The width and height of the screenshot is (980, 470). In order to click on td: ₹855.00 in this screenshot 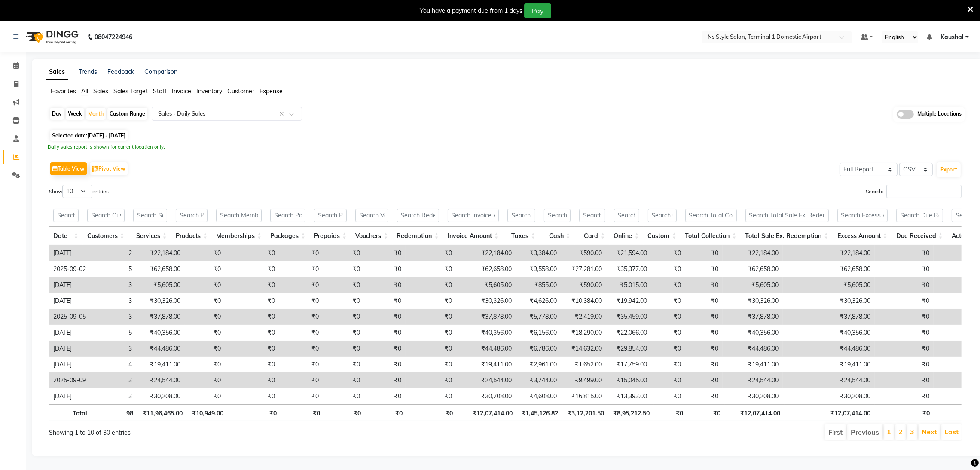, I will do `click(539, 285)`.